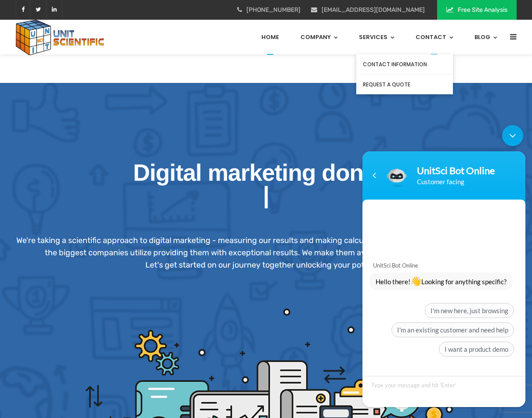  What do you see at coordinates (266, 265) in the screenshot?
I see `p: Let's get started on our journey together unlocking your potential:` at bounding box center [266, 265].